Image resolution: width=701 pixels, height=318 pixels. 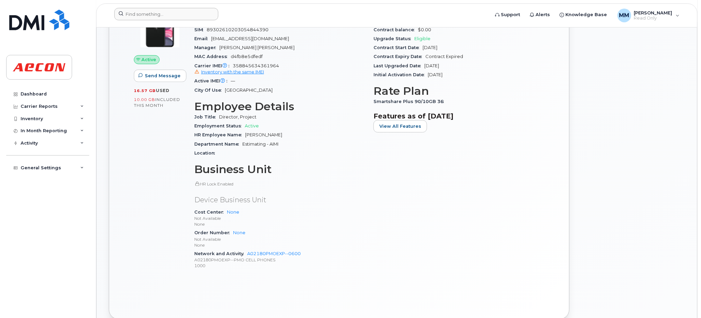 What do you see at coordinates (214, 232) in the screenshot?
I see `span: Order Number` at bounding box center [214, 232].